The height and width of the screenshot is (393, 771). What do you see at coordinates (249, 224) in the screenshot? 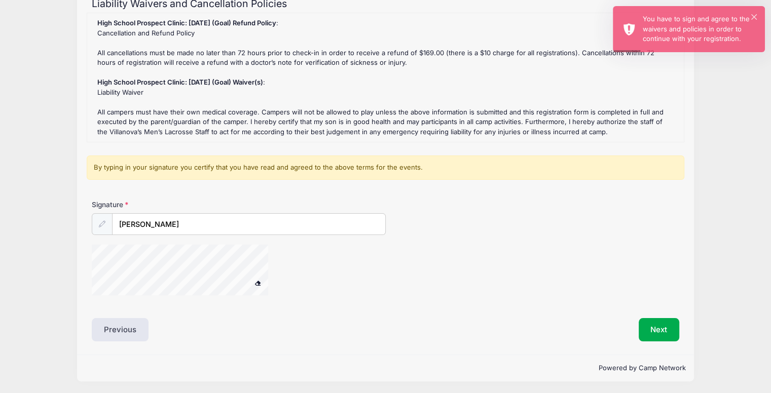
I see `input: Enter first and last name` at bounding box center [249, 224].